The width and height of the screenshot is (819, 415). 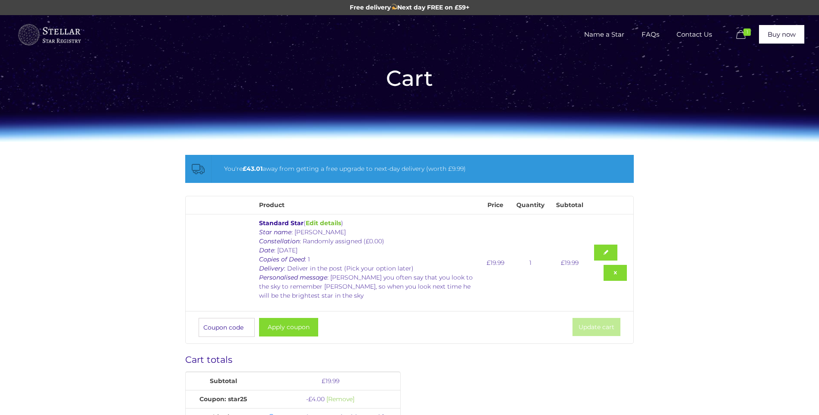 What do you see at coordinates (227, 328) in the screenshot?
I see `input: Coupon code` at bounding box center [227, 328].